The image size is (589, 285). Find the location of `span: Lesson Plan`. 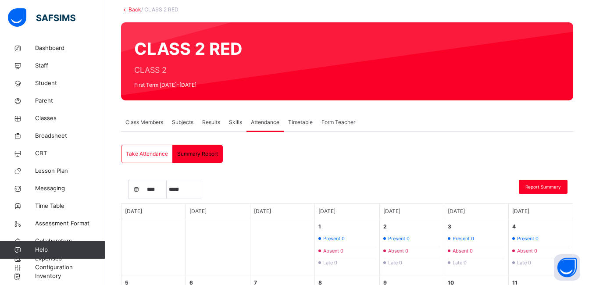

span: Lesson Plan is located at coordinates (70, 171).